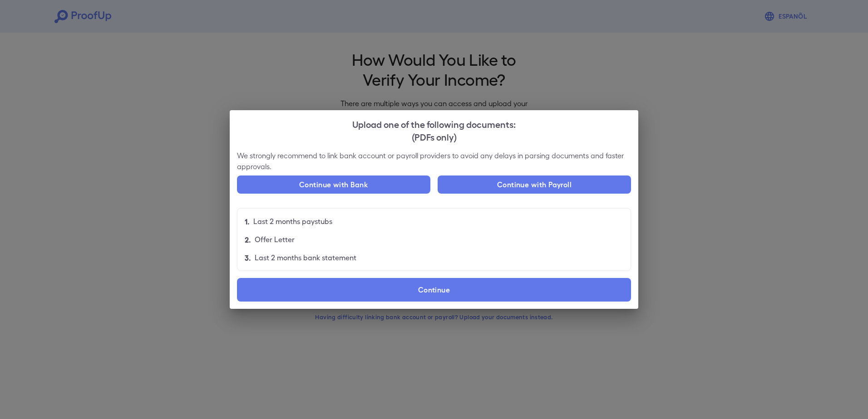 Image resolution: width=868 pixels, height=419 pixels. I want to click on button: Continue with Payroll, so click(534, 184).